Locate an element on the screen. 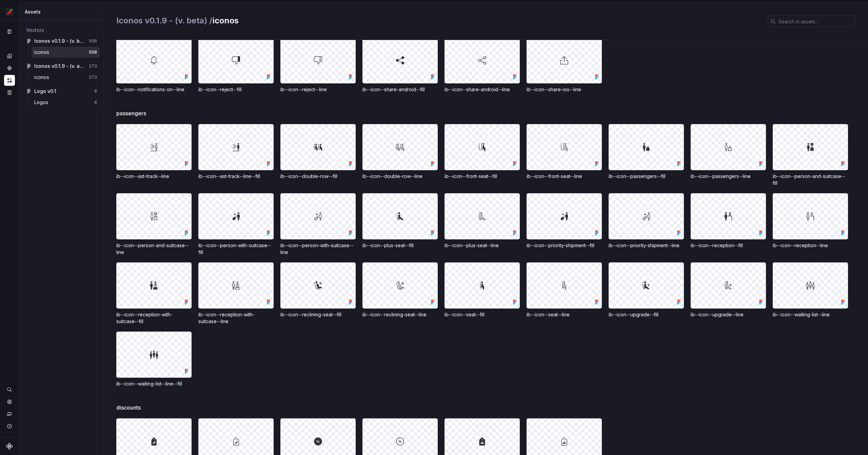 The image size is (868, 455). div: ib--icon--double-row--line is located at coordinates (400, 176).